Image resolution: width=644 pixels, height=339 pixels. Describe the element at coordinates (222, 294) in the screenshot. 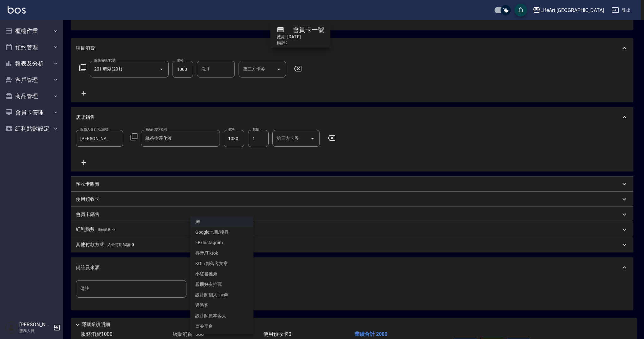

I see `li: 設計師個人line@` at that location.